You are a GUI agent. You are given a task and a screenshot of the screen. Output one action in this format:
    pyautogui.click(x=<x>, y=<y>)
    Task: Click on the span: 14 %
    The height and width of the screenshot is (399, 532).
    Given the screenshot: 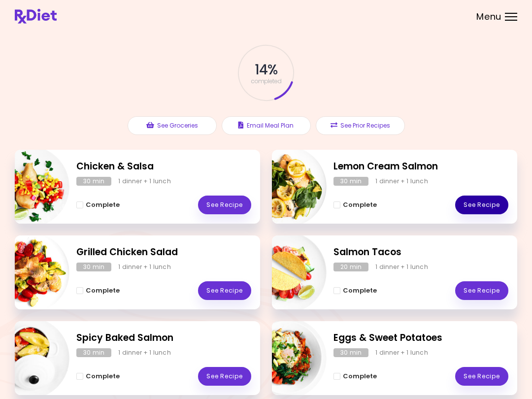 What is the action you would take?
    pyautogui.click(x=266, y=70)
    